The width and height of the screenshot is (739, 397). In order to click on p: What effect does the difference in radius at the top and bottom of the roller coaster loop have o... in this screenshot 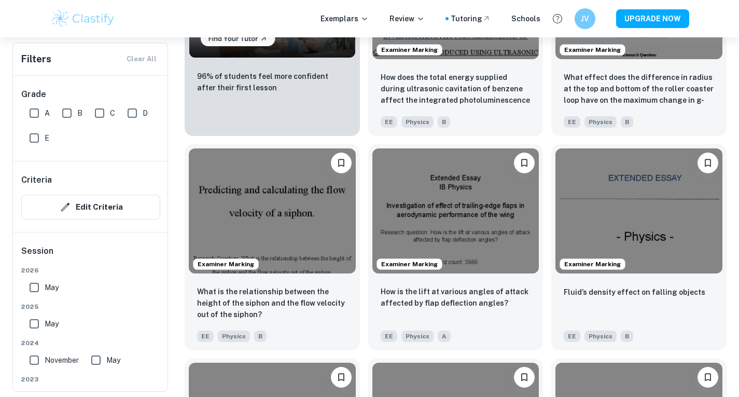, I will do `click(639, 89)`.